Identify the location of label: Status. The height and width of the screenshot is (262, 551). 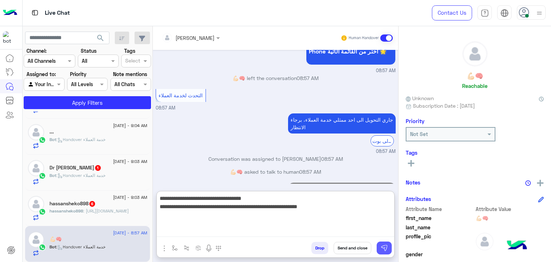
(89, 51).